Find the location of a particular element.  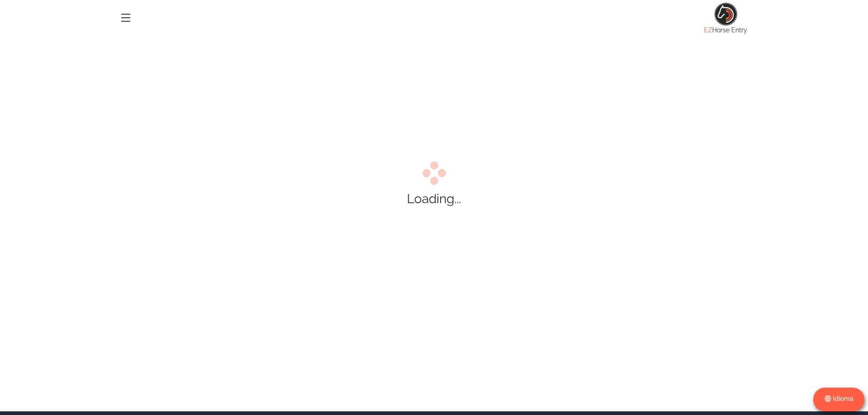

i: icon: menu is located at coordinates (126, 18).